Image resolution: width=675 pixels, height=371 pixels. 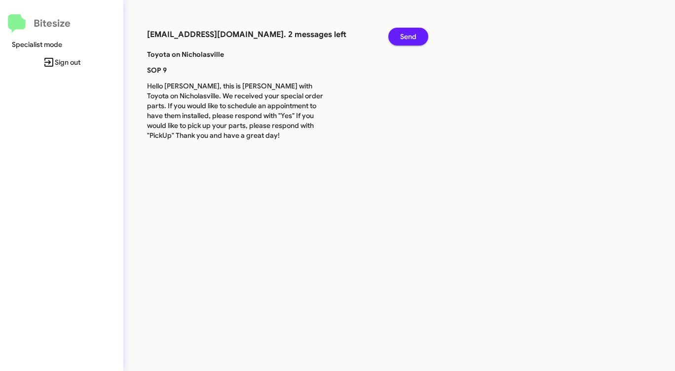 What do you see at coordinates (39, 24) in the screenshot?
I see `a: Bitesize` at bounding box center [39, 24].